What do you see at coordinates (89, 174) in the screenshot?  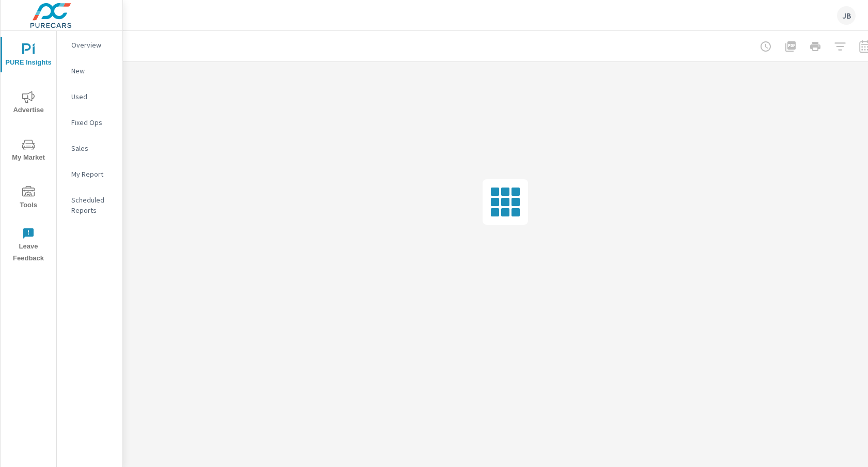 I see `div: My Report` at bounding box center [89, 174].